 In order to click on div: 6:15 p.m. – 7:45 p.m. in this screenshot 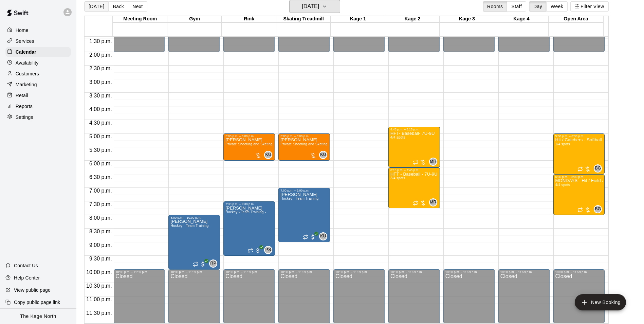, I will do `click(414, 170)`.